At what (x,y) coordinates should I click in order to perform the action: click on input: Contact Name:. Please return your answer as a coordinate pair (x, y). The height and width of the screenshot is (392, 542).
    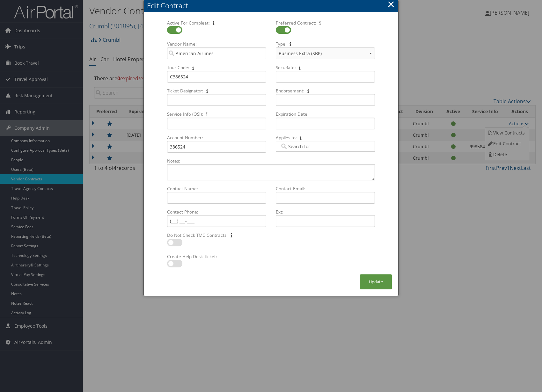
    Looking at the image, I should click on (216, 198).